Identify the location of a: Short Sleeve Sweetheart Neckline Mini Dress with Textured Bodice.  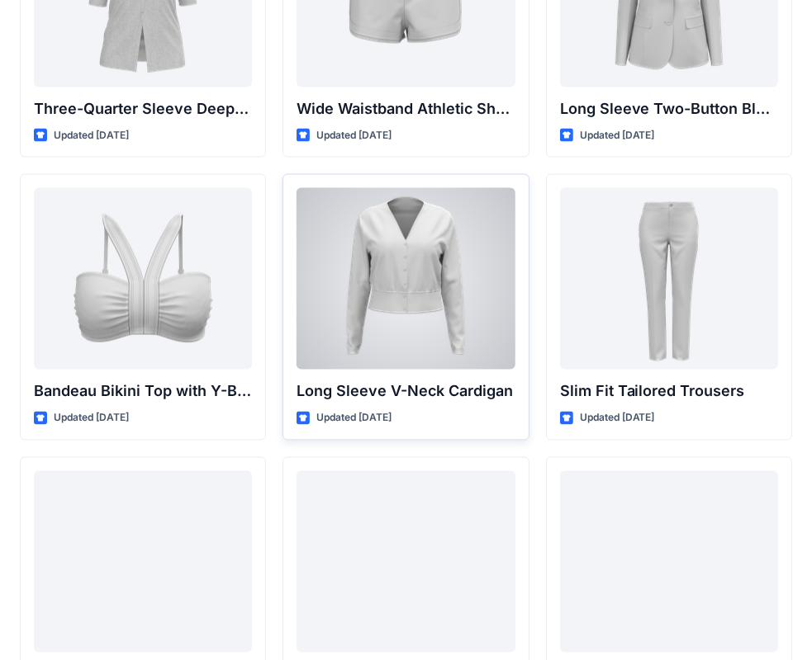
(669, 562).